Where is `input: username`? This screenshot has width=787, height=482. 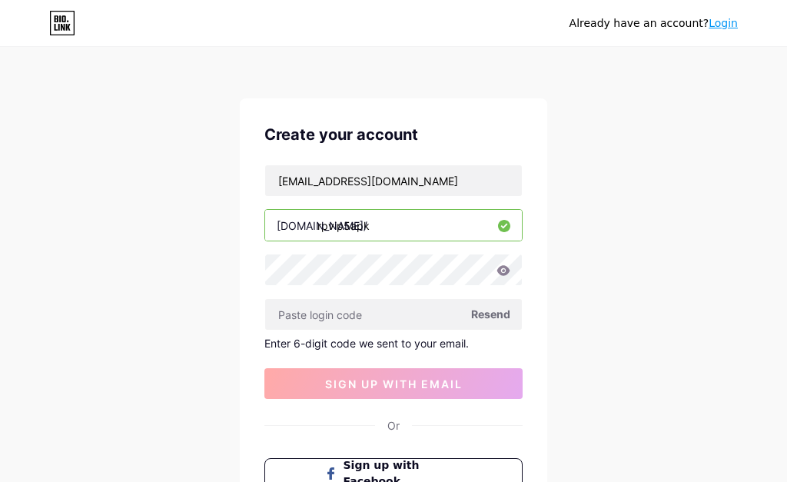
input: username is located at coordinates (393, 225).